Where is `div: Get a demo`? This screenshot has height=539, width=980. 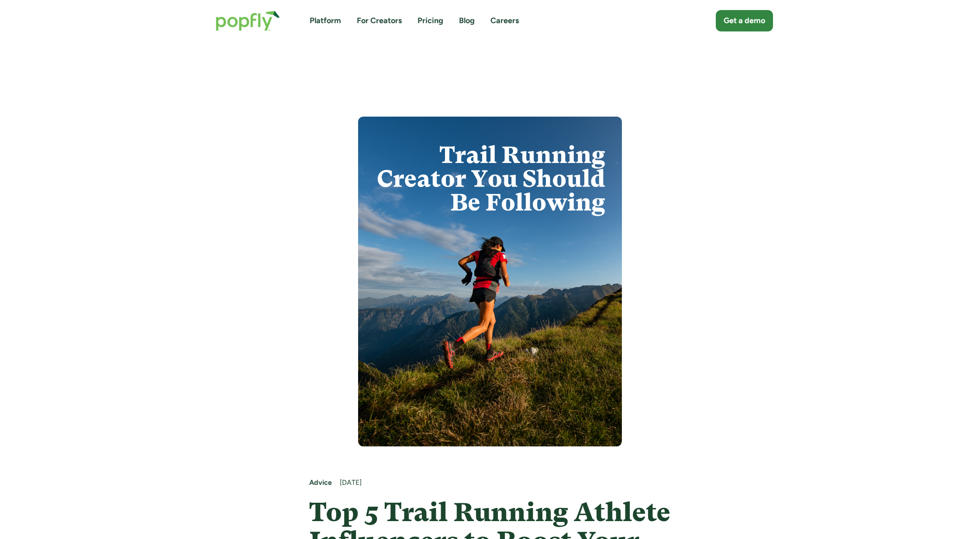
div: Get a demo is located at coordinates (744, 21).